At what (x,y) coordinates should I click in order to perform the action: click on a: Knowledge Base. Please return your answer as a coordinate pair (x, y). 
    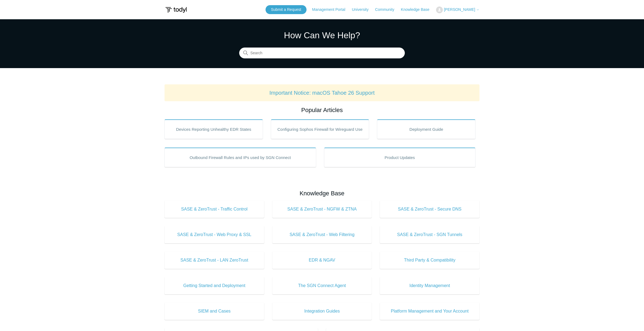
    Looking at the image, I should click on (418, 10).